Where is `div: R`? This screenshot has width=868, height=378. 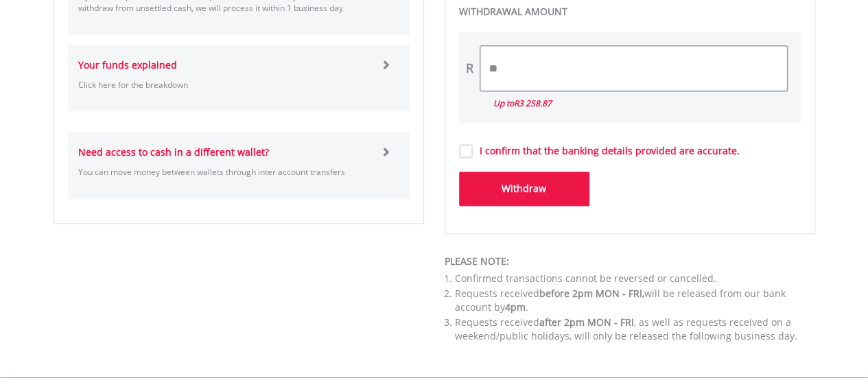 div: R is located at coordinates (469, 69).